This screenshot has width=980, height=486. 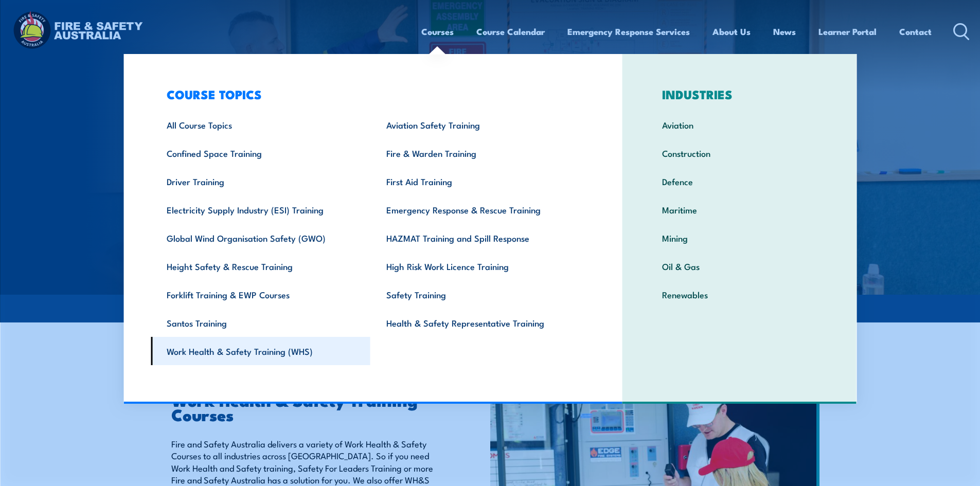 I want to click on a: Course Calendar, so click(x=511, y=32).